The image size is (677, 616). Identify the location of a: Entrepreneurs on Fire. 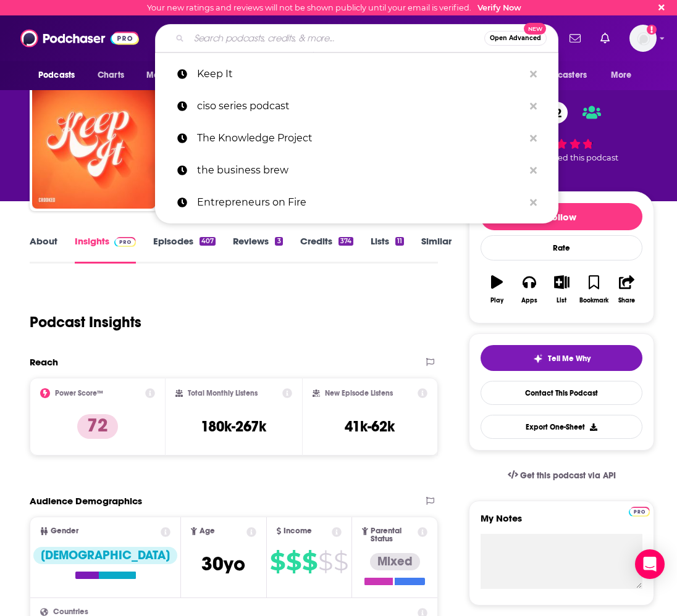
(356, 202).